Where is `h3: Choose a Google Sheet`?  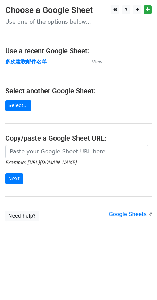
h3: Choose a Google Sheet is located at coordinates (79, 10).